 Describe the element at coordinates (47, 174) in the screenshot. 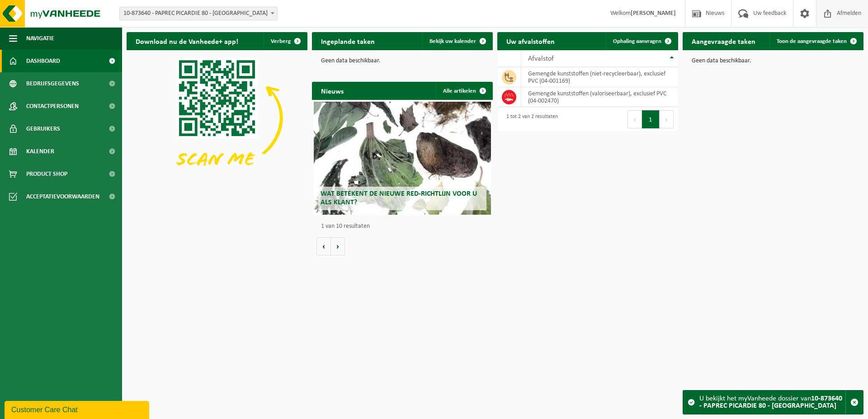

I see `span: Product Shop` at that location.